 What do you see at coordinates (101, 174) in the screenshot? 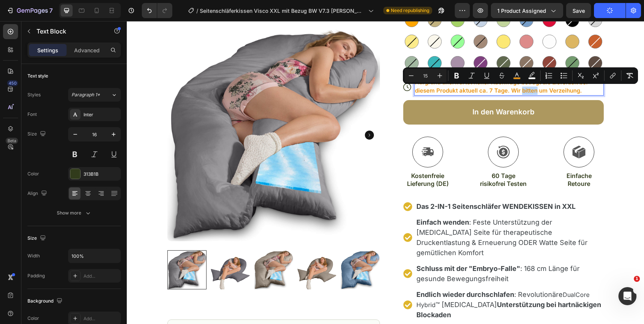
I see `div: 313B1B` at bounding box center [101, 174].